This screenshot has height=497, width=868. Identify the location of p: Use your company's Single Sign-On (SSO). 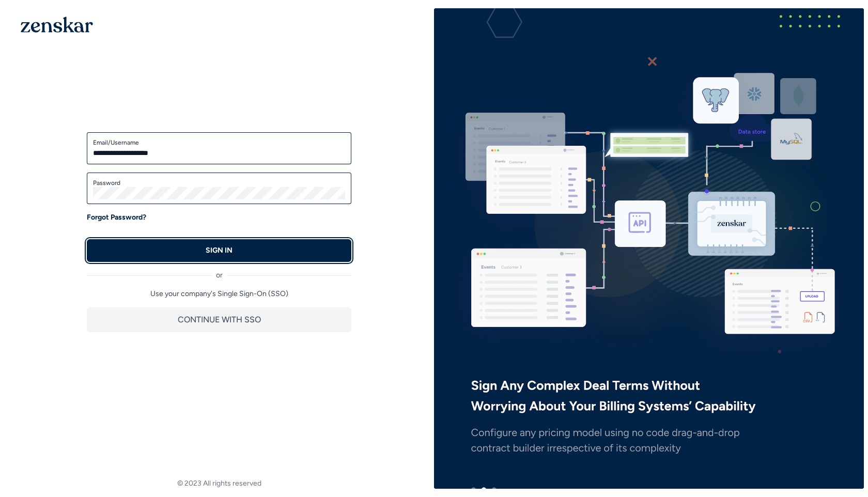
(219, 294).